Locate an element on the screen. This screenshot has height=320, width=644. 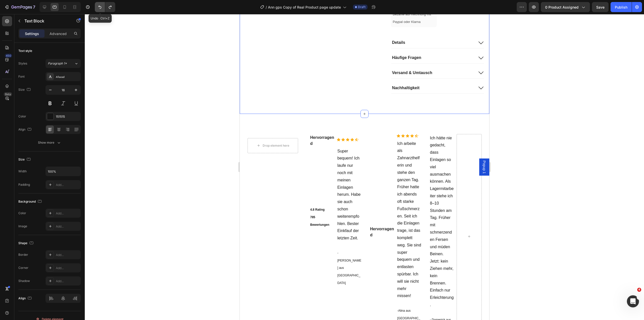
div: Width is located at coordinates (22, 171).